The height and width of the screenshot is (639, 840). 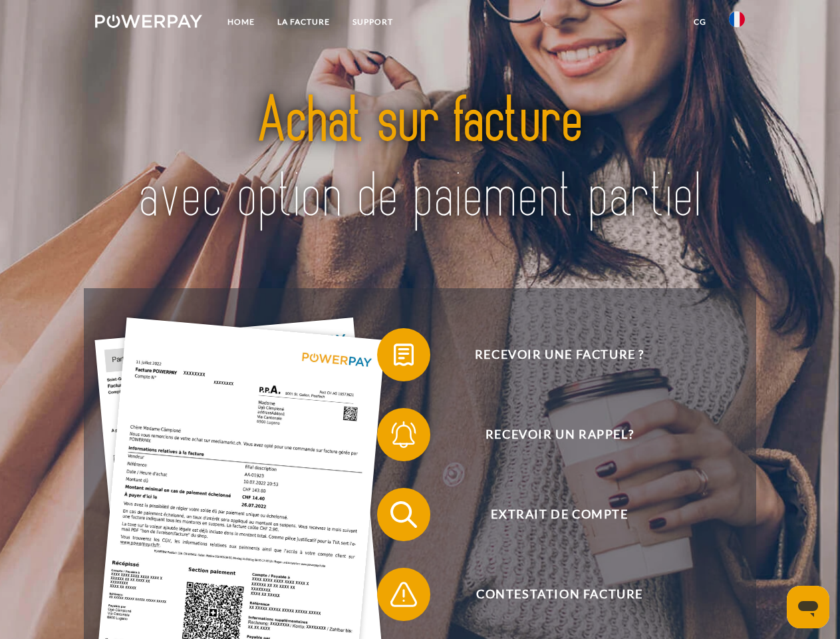 What do you see at coordinates (737, 20) in the screenshot?
I see `img: fr` at bounding box center [737, 20].